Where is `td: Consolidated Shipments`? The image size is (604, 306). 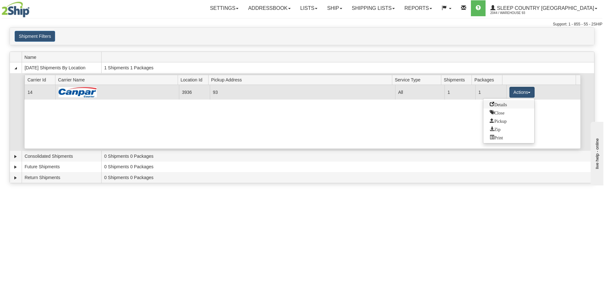 td: Consolidated Shipments is located at coordinates (61, 156).